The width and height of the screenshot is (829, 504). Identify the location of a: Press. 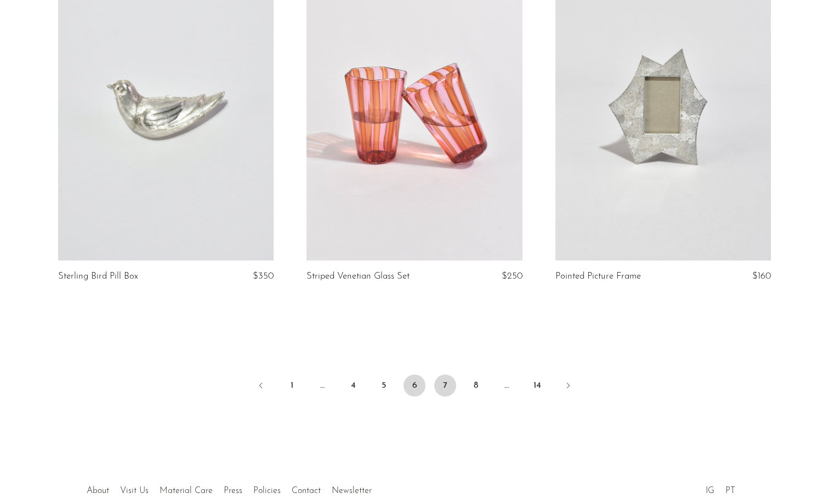
(233, 490).